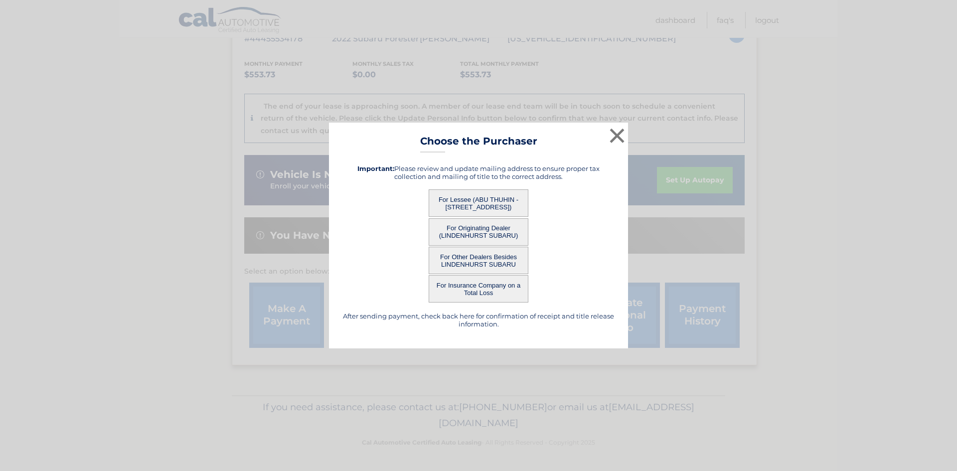 The width and height of the screenshot is (957, 471). I want to click on h5: After sending payment, check back here for confirmation of receipt and title release information., so click(478, 320).